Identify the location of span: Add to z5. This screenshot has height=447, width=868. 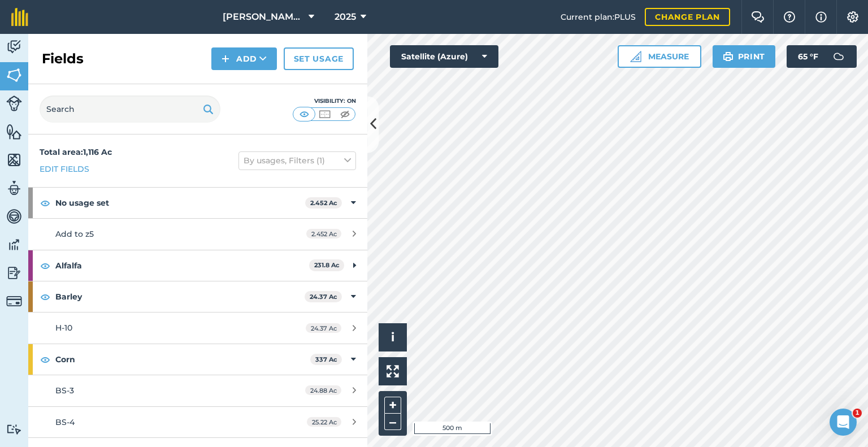
(74, 234).